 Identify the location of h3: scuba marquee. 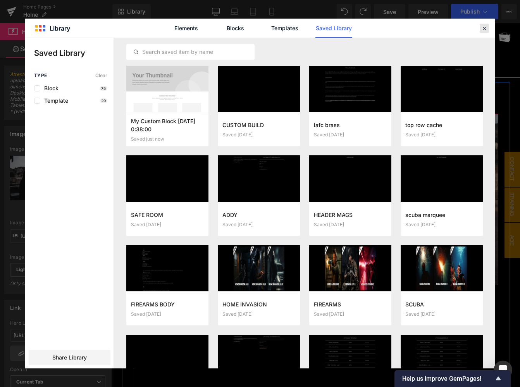
(442, 215).